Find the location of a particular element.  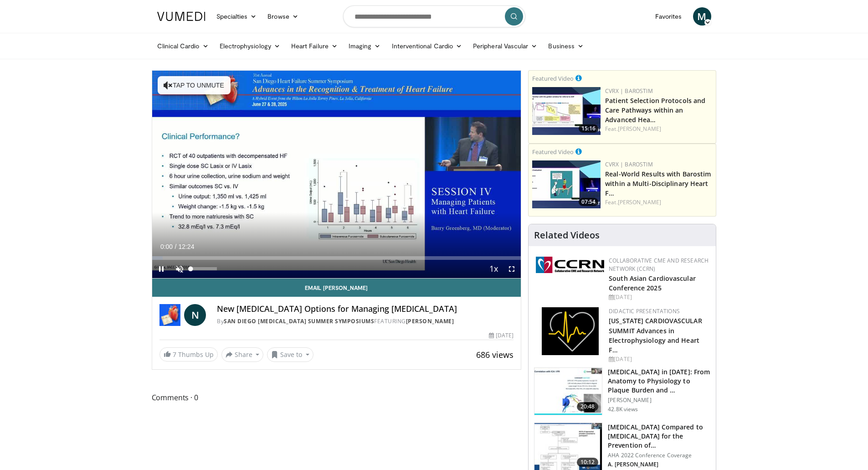

a: Favorites is located at coordinates (669, 16).